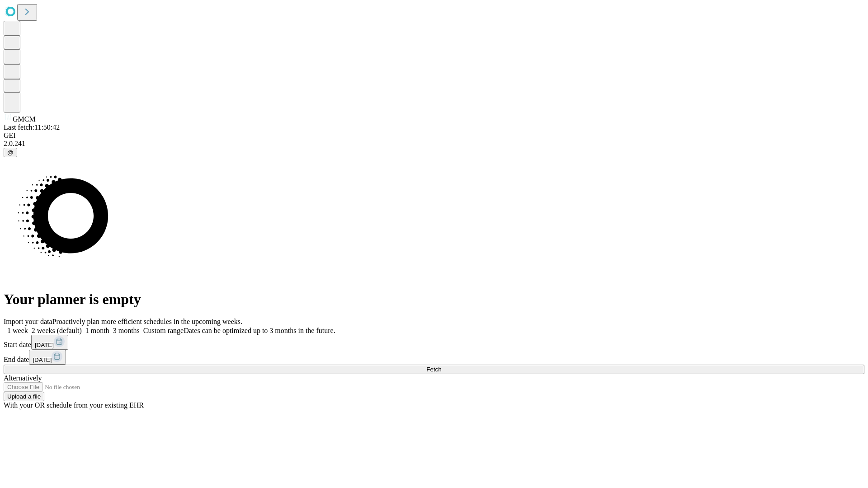 Image resolution: width=868 pixels, height=488 pixels. Describe the element at coordinates (148, 321) in the screenshot. I see `span: Proactively plan more efficient schedules in the upcoming weeks.` at that location.